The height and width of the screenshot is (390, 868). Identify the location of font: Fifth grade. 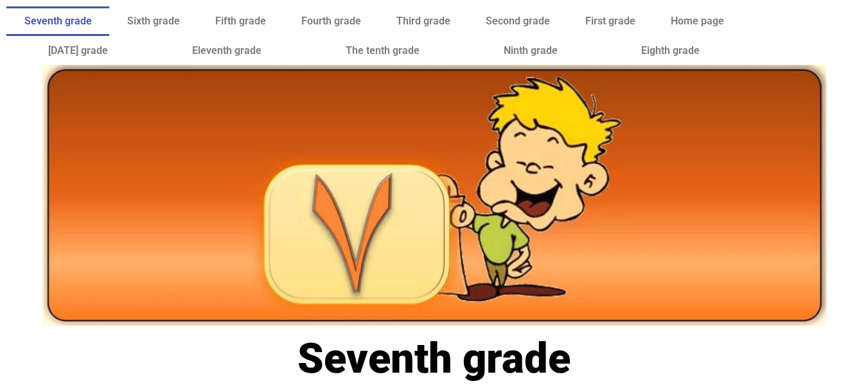
(240, 21).